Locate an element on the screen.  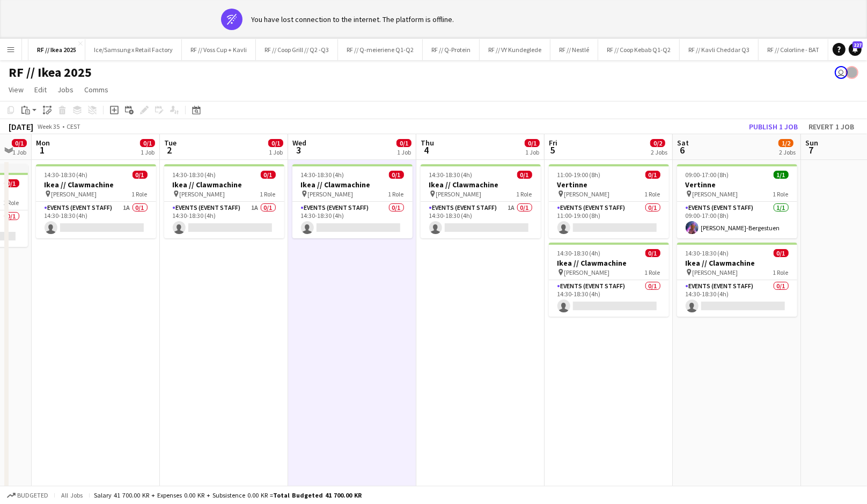
button: Revert 1 job is located at coordinates (831, 127).